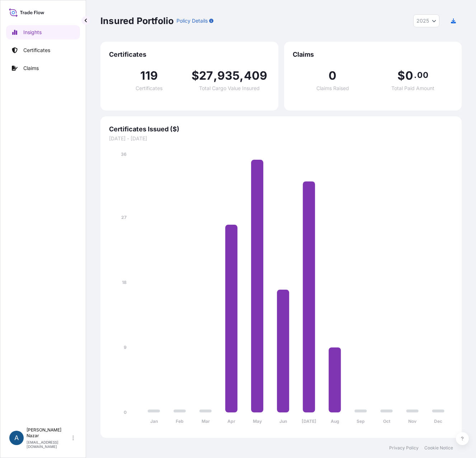  Describe the element at coordinates (125, 412) in the screenshot. I see `tspan: 0` at that location.